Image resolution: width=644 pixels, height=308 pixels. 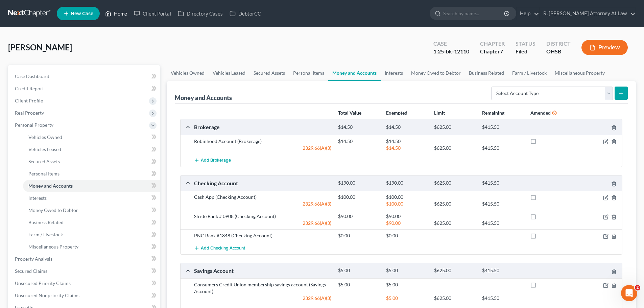 What do you see at coordinates (53, 210) in the screenshot?
I see `span: Money Owed to Debtor` at bounding box center [53, 210].